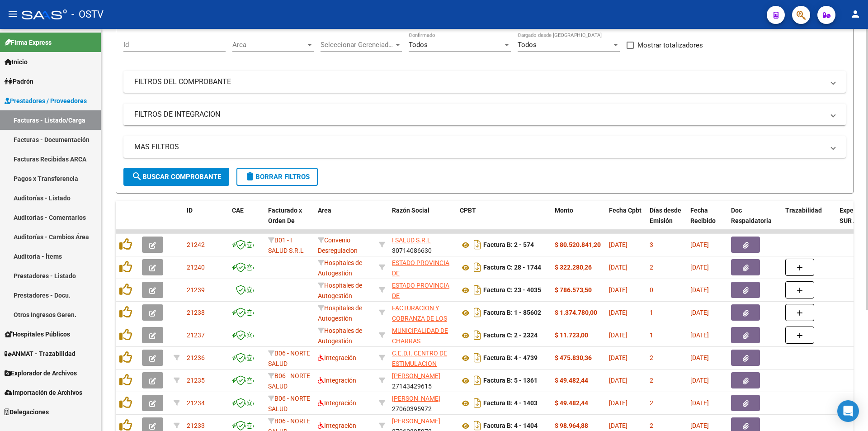  I want to click on span: 21239, so click(196, 290).